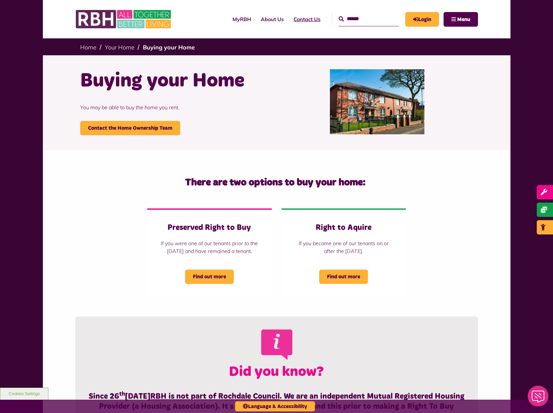 Image resolution: width=553 pixels, height=413 pixels. Describe the element at coordinates (176, 81) in the screenshot. I see `h1: Buying your Home` at that location.